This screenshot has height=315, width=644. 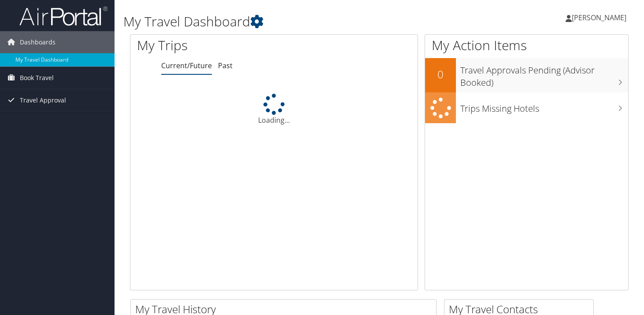 What do you see at coordinates (544, 74) in the screenshot?
I see `h3: Travel Approvals Pending (Advisor Booked)` at bounding box center [544, 74].